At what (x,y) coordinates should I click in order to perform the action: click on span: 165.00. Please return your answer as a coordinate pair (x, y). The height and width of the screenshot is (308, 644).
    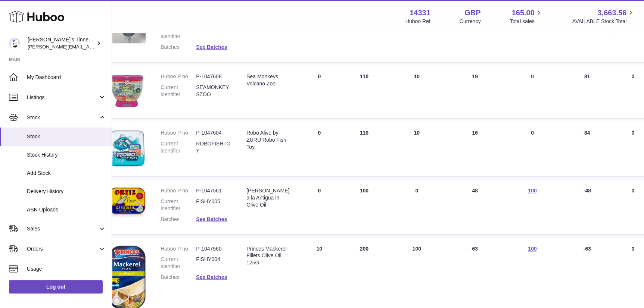
    Looking at the image, I should click on (522, 13).